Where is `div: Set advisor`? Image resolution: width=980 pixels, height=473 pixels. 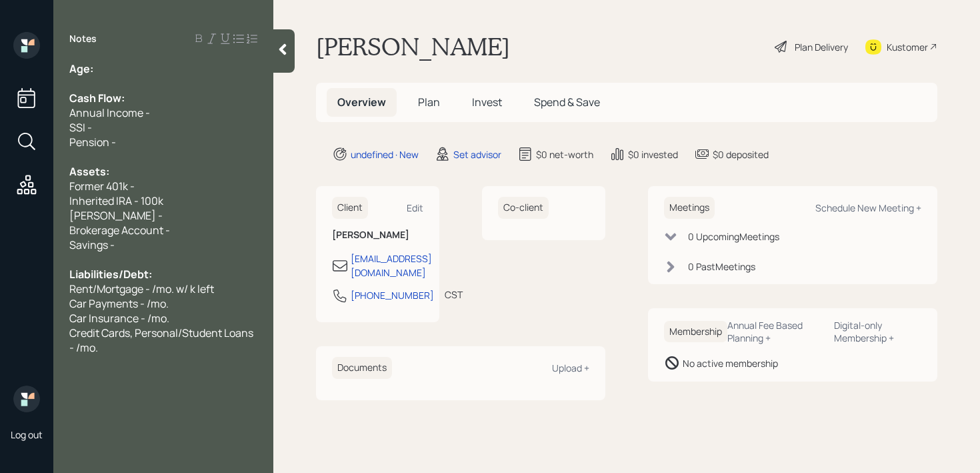
div: Set advisor is located at coordinates (477, 154).